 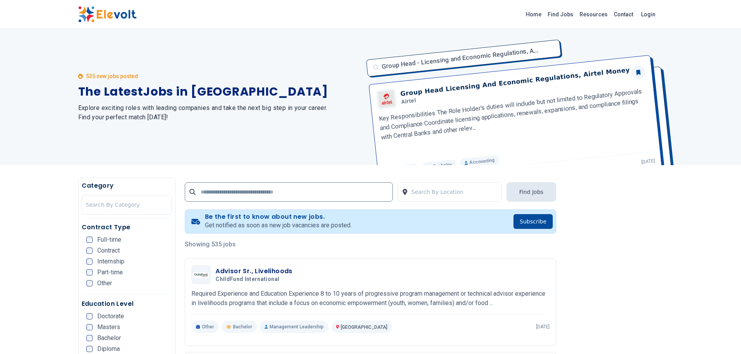 I want to click on span: Full-time, so click(x=109, y=240).